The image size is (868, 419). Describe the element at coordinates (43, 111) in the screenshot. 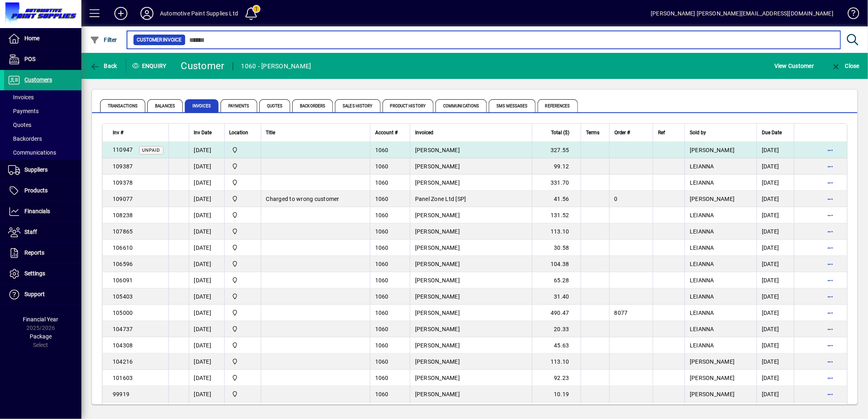

I see `a: Payments` at that location.